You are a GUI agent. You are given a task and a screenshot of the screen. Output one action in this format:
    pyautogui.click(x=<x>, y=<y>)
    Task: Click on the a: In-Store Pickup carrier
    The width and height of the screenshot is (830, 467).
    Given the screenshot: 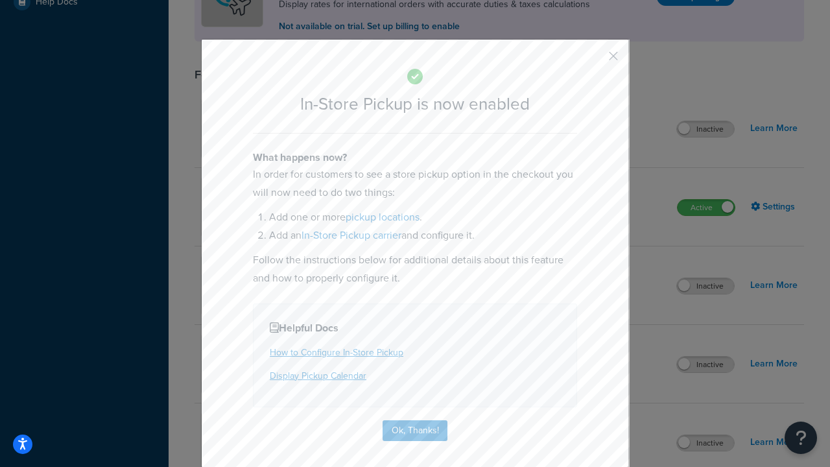 What is the action you would take?
    pyautogui.click(x=351, y=235)
    